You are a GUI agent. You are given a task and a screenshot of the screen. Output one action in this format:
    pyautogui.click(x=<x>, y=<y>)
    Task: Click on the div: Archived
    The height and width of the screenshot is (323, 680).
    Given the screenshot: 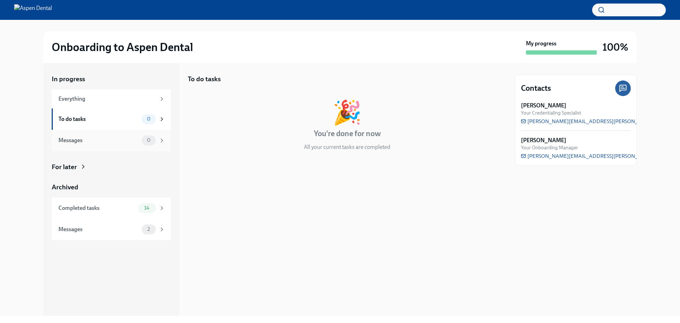 What is the action you would take?
    pyautogui.click(x=111, y=187)
    